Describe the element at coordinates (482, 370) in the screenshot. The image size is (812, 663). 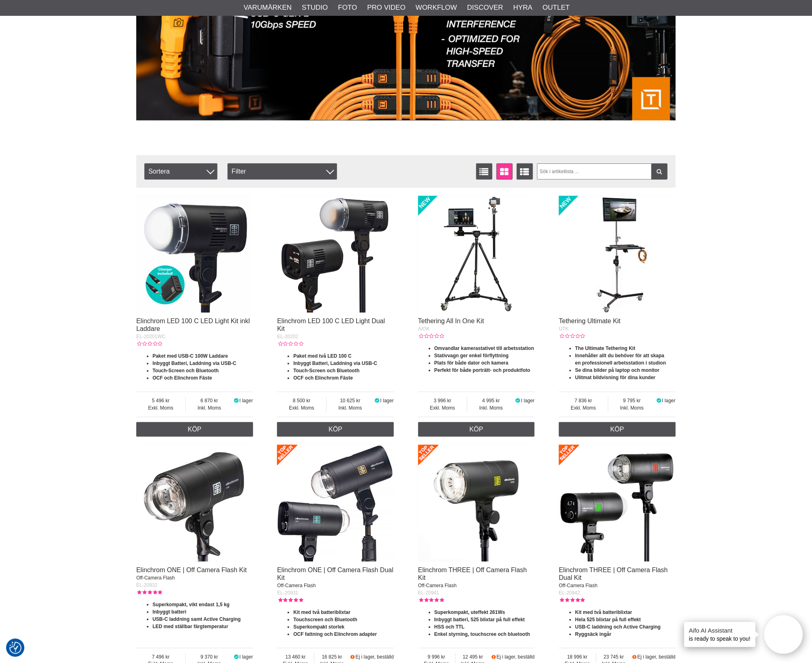
I see `strong: Perfekt för både porträtt- och produktfoto` at that location.